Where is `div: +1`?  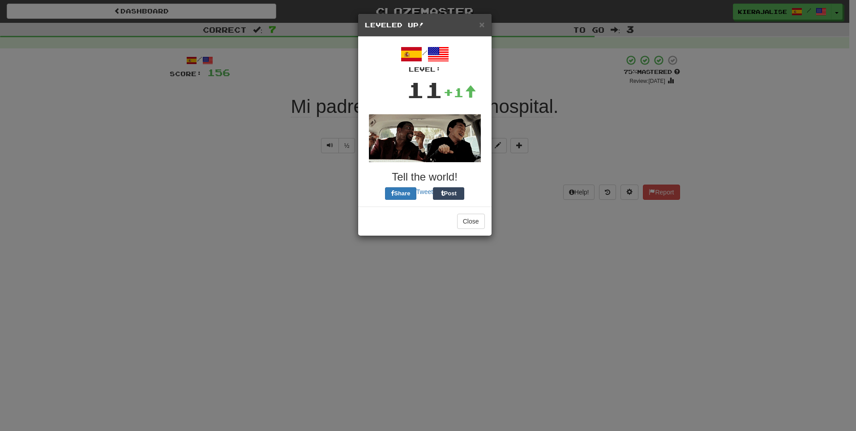
div: +1 is located at coordinates (460, 92).